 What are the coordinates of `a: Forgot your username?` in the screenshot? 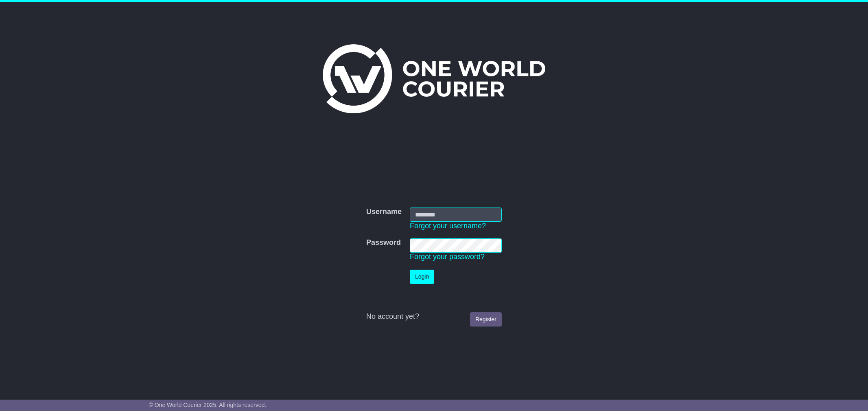 It's located at (447, 226).